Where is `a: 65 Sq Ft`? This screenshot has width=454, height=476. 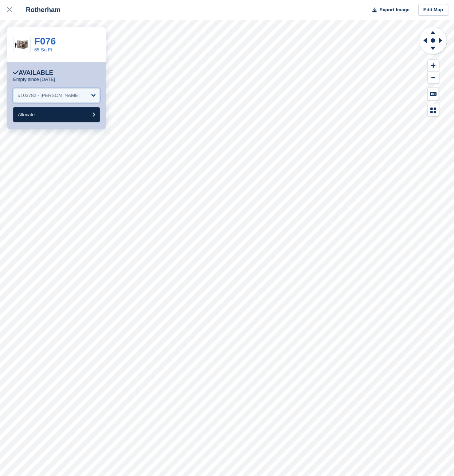
a: 65 Sq Ft is located at coordinates (43, 50).